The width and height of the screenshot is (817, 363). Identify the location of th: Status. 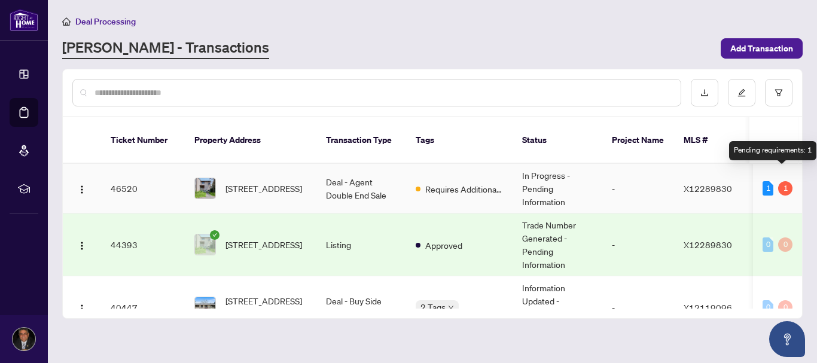
(558, 141).